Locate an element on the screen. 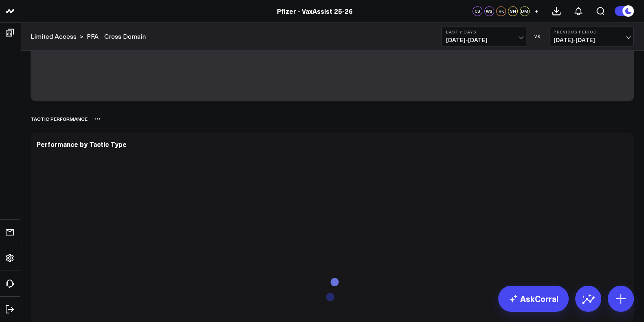 Image resolution: width=644 pixels, height=322 pixels. div: HK is located at coordinates (501, 11).